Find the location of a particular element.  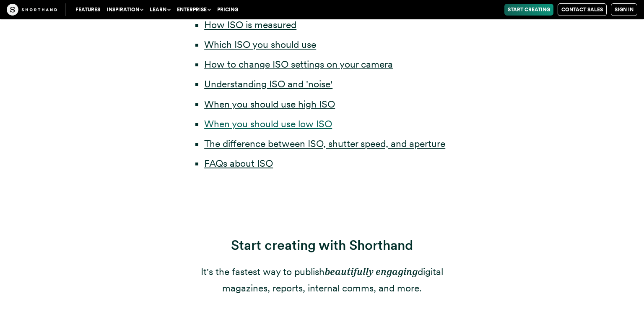

a: Contact Sales is located at coordinates (582, 10).